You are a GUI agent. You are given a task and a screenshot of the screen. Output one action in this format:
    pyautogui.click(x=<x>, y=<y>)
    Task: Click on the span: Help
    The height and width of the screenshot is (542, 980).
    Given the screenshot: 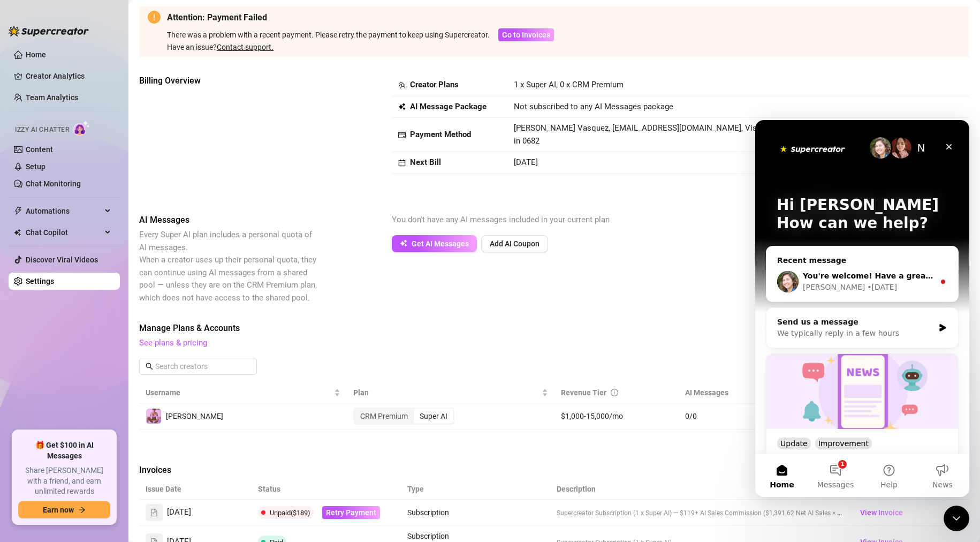 What is the action you would take?
    pyautogui.click(x=134, y=365)
    